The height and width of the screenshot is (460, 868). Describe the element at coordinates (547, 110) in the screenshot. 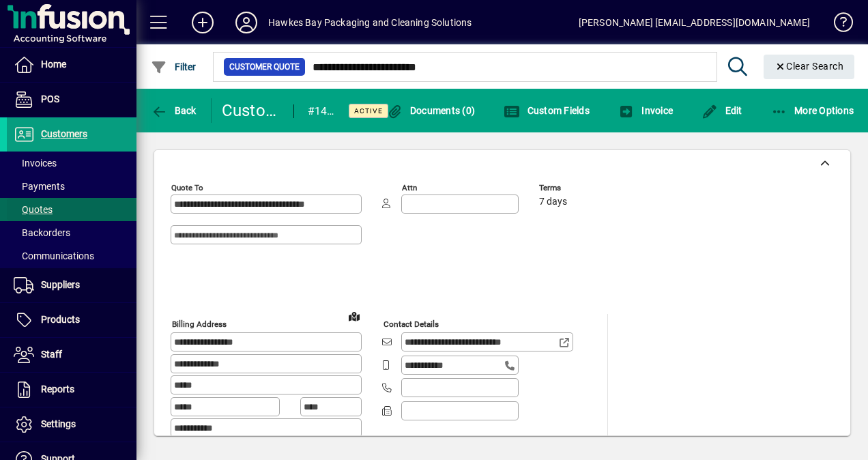

I see `button: Custom Fields` at that location.